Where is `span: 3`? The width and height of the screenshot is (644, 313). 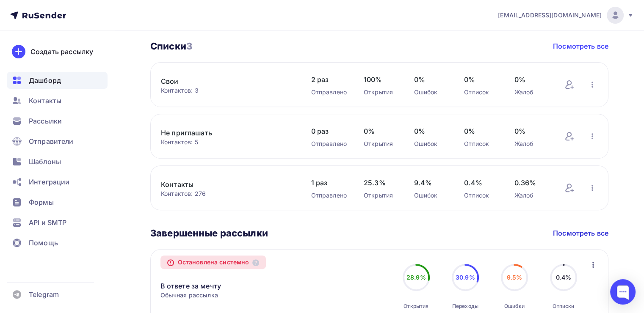
span: 3 is located at coordinates (189, 46).